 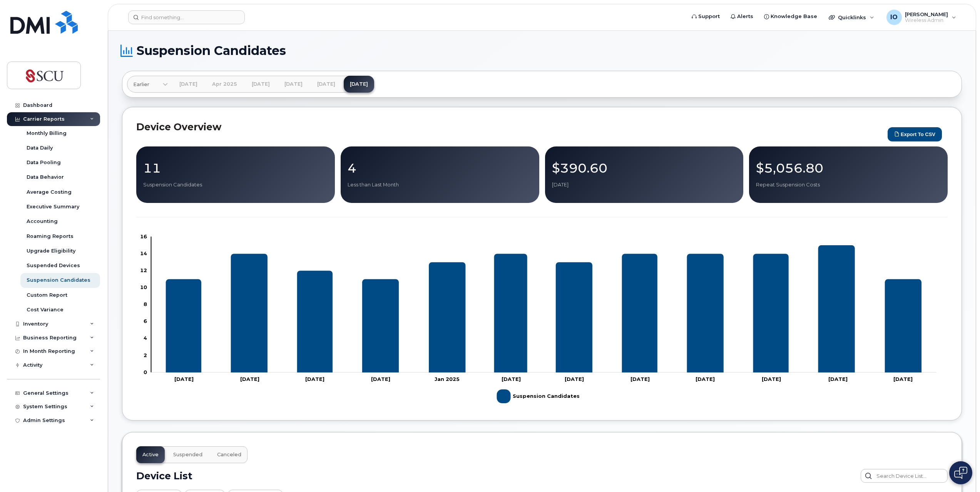 I want to click on button: Export to CSV, so click(x=915, y=135).